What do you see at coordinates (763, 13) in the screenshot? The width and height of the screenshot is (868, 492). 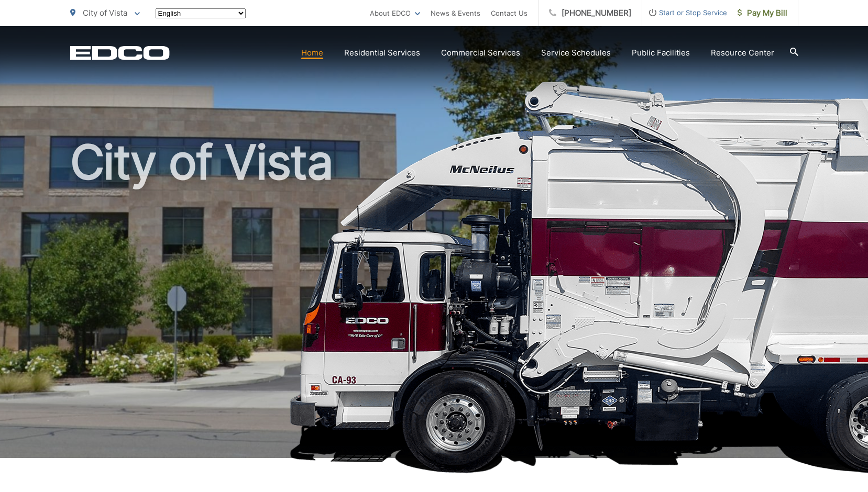 I see `span: Pay My Bill` at bounding box center [763, 13].